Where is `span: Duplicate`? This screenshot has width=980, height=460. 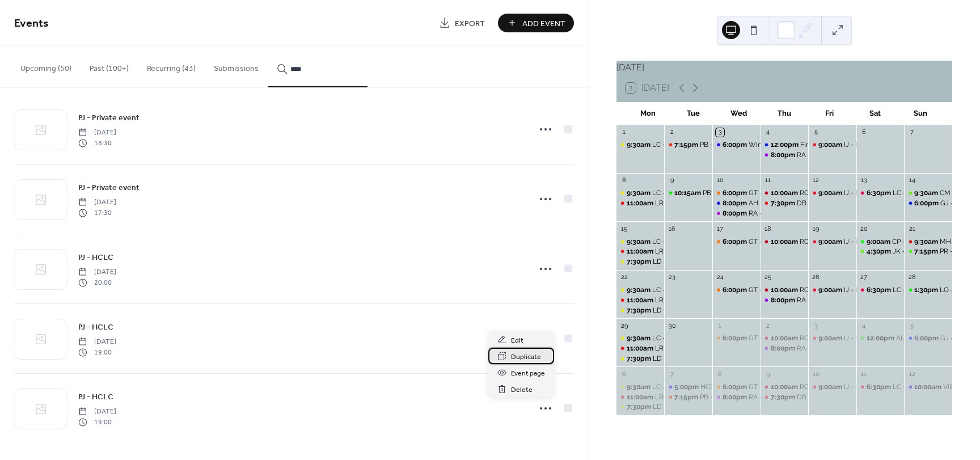
span: Duplicate is located at coordinates (526, 357).